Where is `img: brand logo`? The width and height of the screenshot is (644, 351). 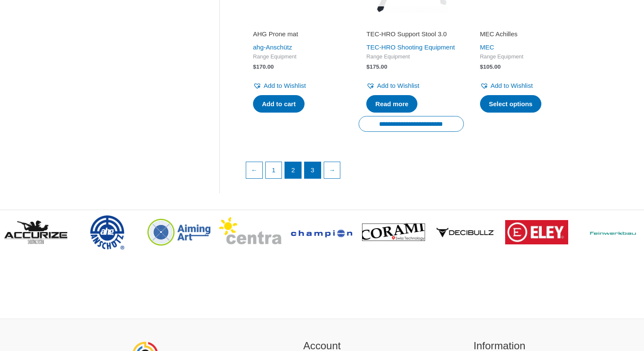 img: brand logo is located at coordinates (536, 232).